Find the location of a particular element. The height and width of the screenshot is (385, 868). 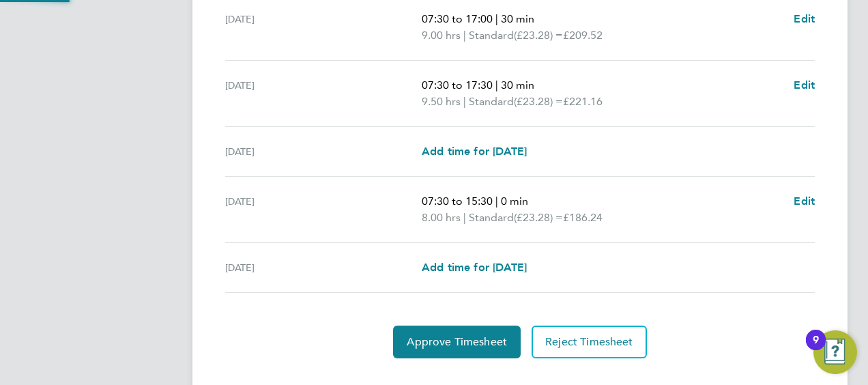

button: Approve Timesheet is located at coordinates (457, 342).